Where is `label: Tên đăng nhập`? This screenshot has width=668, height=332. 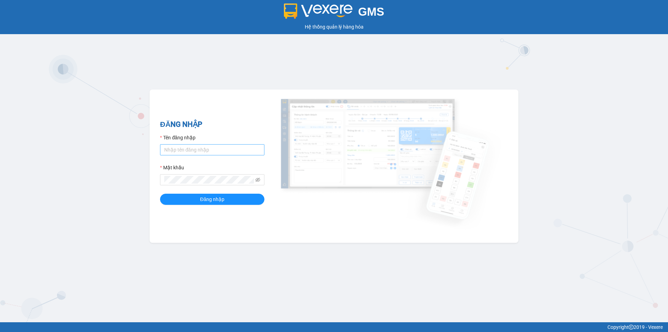 label: Tên đăng nhập is located at coordinates (178, 137).